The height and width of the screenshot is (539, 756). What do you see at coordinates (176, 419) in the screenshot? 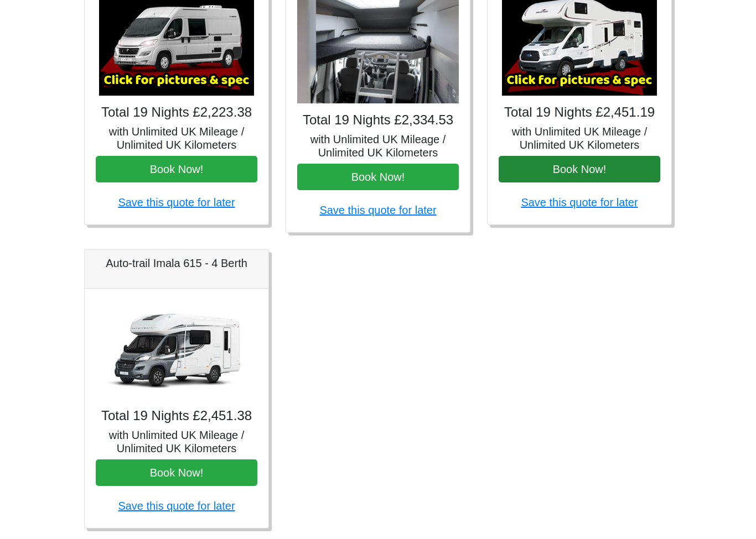
I see `h4: Total 19 Nights £2,451.38` at bounding box center [176, 419].